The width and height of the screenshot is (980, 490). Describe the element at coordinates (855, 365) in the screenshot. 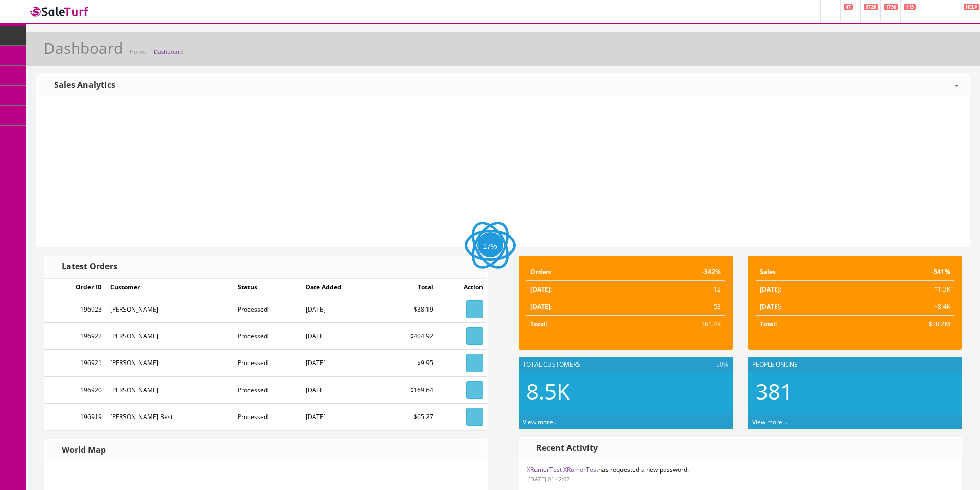

I see `div: People Online` at that location.